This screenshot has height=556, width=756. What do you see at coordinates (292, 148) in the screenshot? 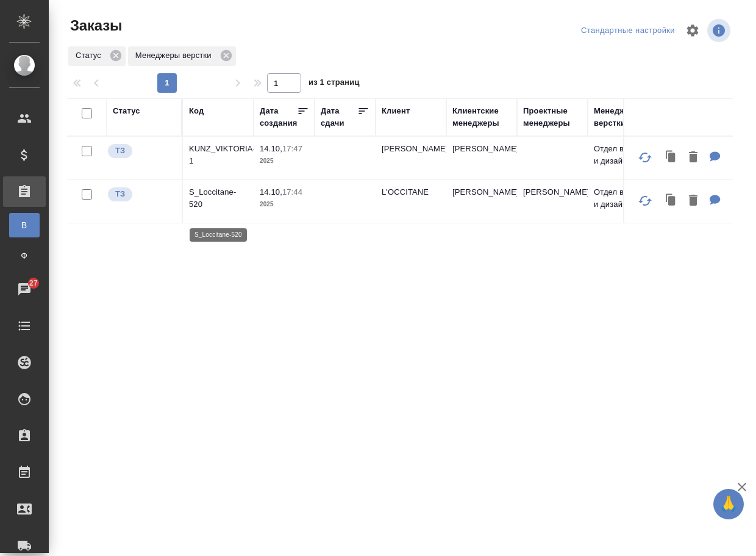
I see `p: 17:47` at bounding box center [292, 148].